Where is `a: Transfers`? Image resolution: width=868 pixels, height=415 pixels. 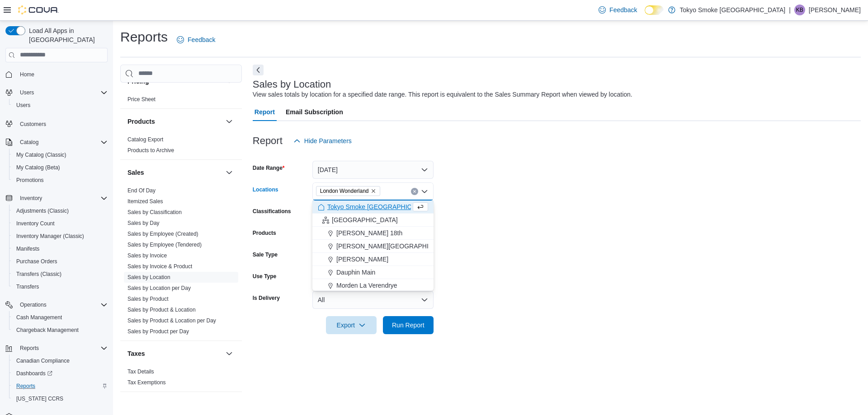 a: Transfers is located at coordinates (27, 287).